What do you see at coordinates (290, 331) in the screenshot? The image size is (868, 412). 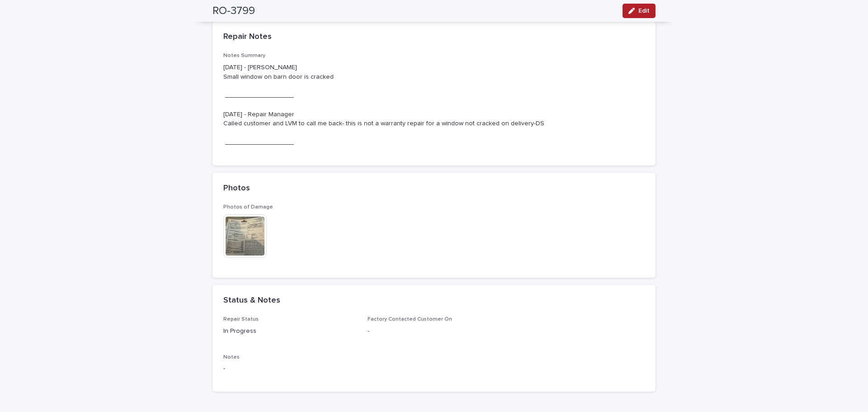 I see `p: In Progress` at bounding box center [290, 331].